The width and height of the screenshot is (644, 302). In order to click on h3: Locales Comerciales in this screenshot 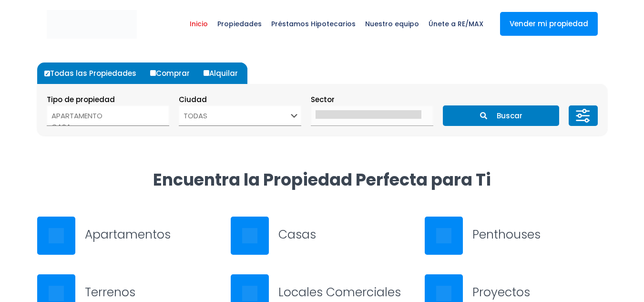, I will do `click(346, 292)`.